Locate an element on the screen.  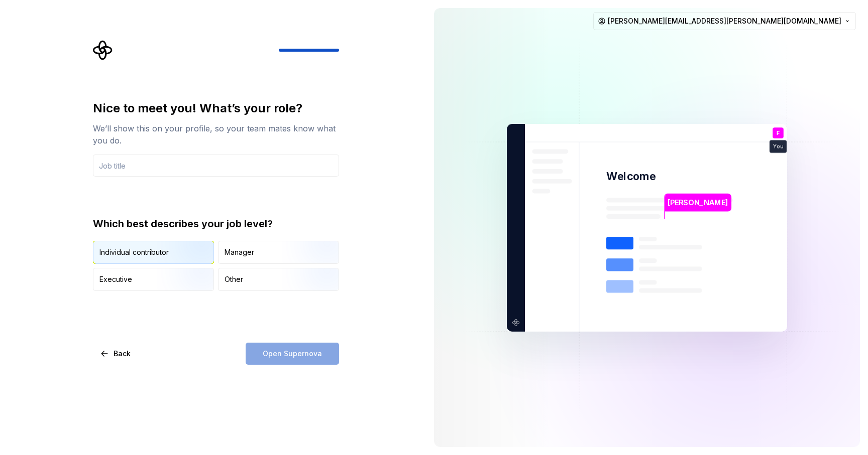
input: Job title is located at coordinates (216, 165).